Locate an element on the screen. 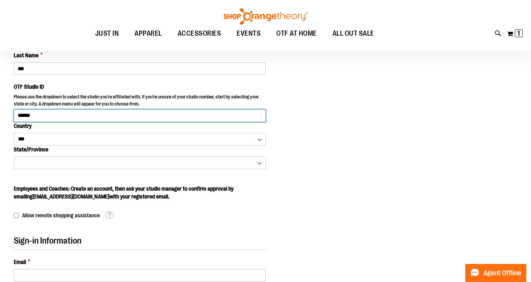  span: JUST IN is located at coordinates (107, 33).